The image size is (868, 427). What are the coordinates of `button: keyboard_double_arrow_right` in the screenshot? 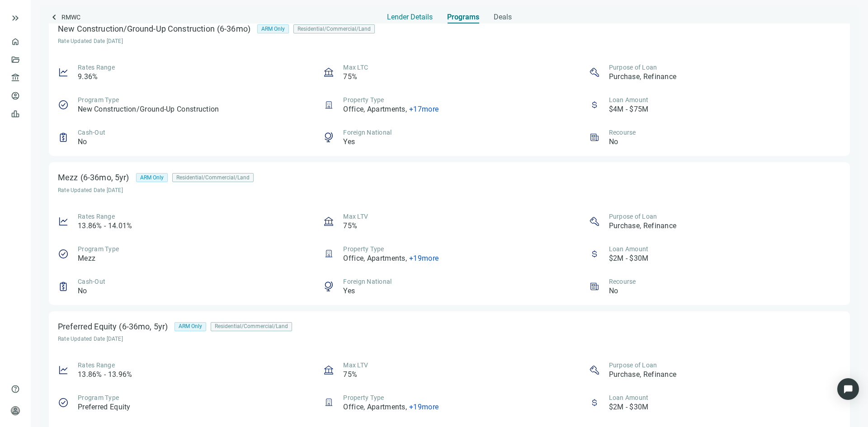 It's located at (15, 18).